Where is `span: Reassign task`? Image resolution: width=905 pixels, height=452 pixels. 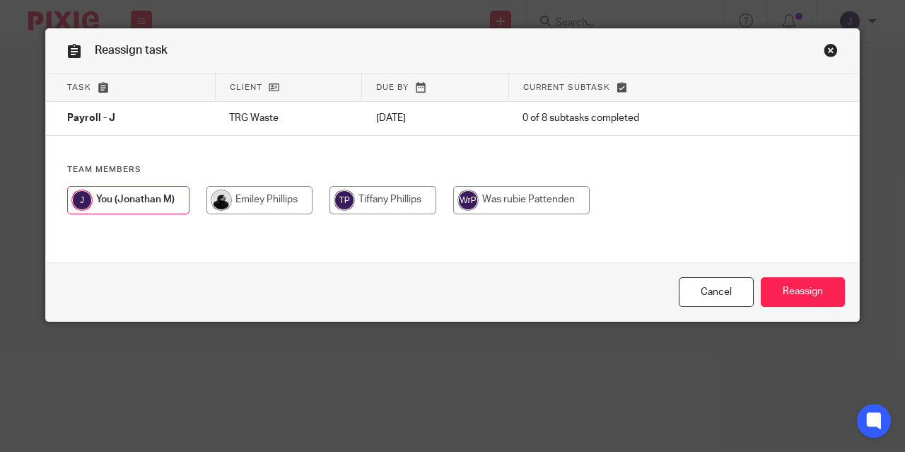
span: Reassign task is located at coordinates (131, 50).